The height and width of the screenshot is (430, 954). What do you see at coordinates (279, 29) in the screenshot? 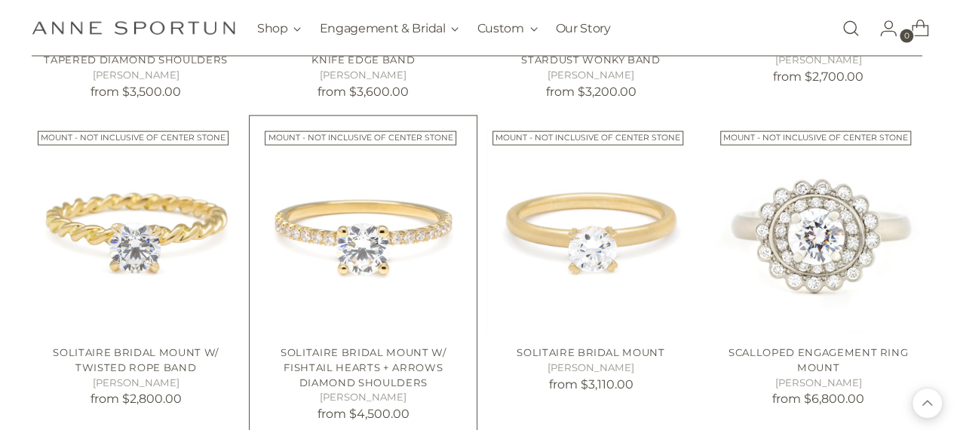
I see `button: Shop` at bounding box center [279, 29].